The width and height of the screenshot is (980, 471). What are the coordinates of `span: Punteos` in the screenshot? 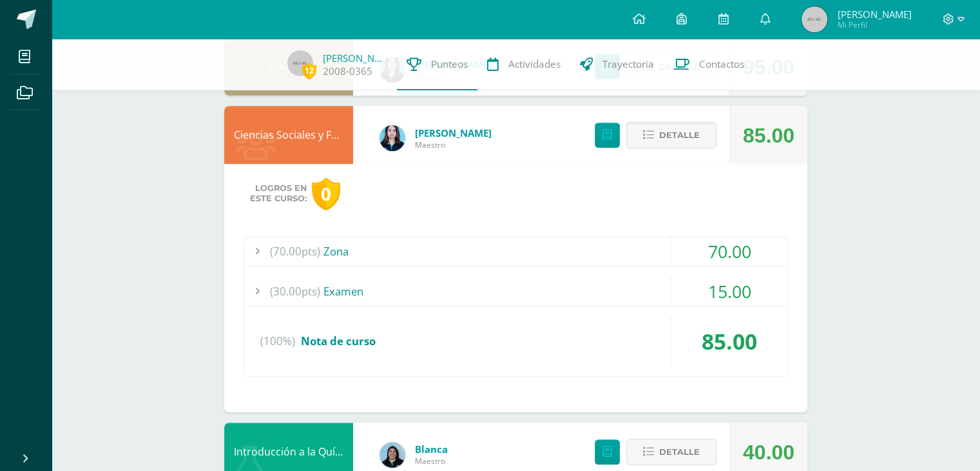 It's located at (449, 64).